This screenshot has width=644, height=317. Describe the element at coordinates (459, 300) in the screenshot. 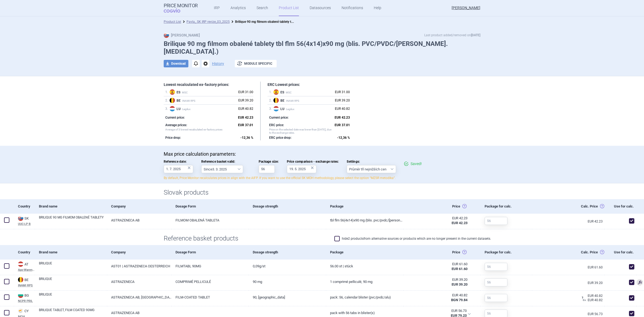

I see `strong: BGN 79.84` at that location.